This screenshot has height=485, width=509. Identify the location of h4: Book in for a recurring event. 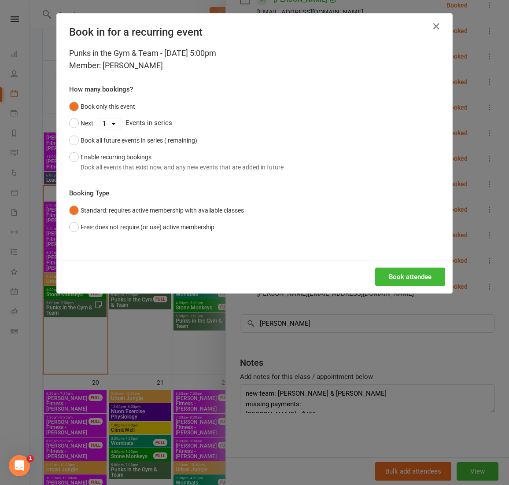
(254, 32).